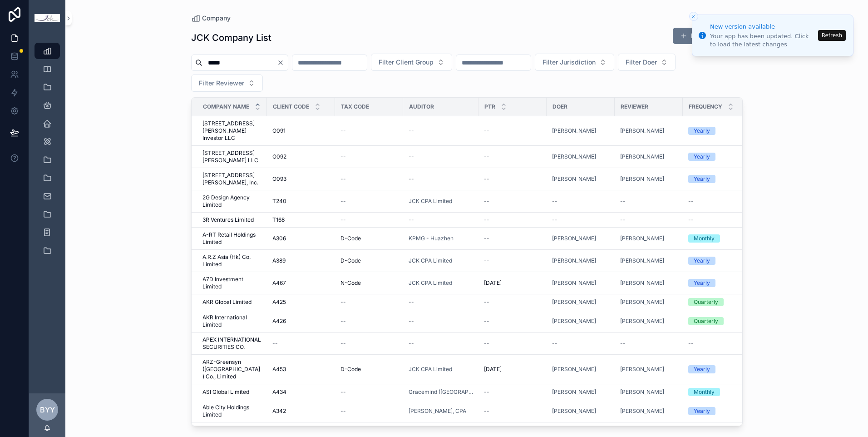 This screenshot has width=868, height=437. I want to click on div: New version available, so click(763, 27).